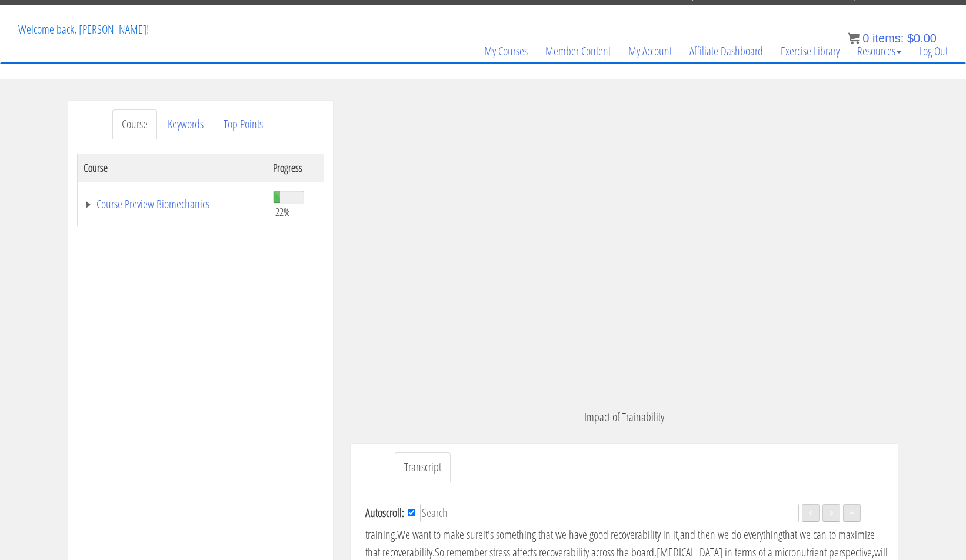  Describe the element at coordinates (810, 51) in the screenshot. I see `a: Exercise Library` at that location.